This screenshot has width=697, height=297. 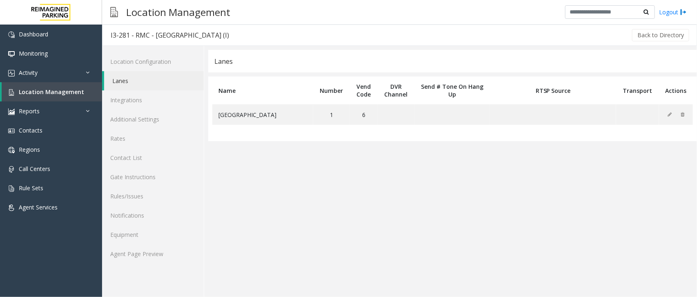 I want to click on a: Rates, so click(x=153, y=138).